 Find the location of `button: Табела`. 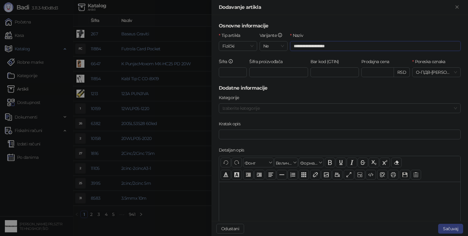

button: Табела is located at coordinates (304, 175).